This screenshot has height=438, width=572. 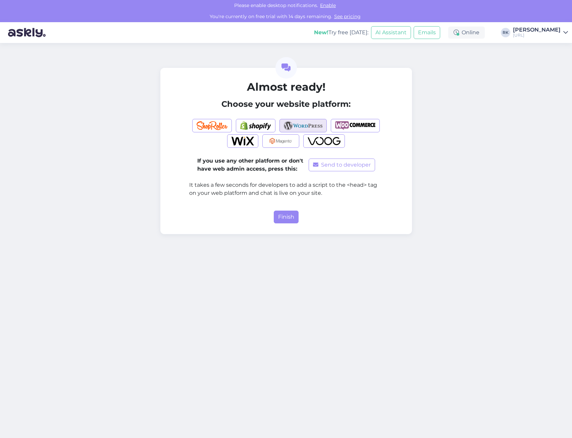 I want to click on a: See pricing, so click(x=348, y=16).